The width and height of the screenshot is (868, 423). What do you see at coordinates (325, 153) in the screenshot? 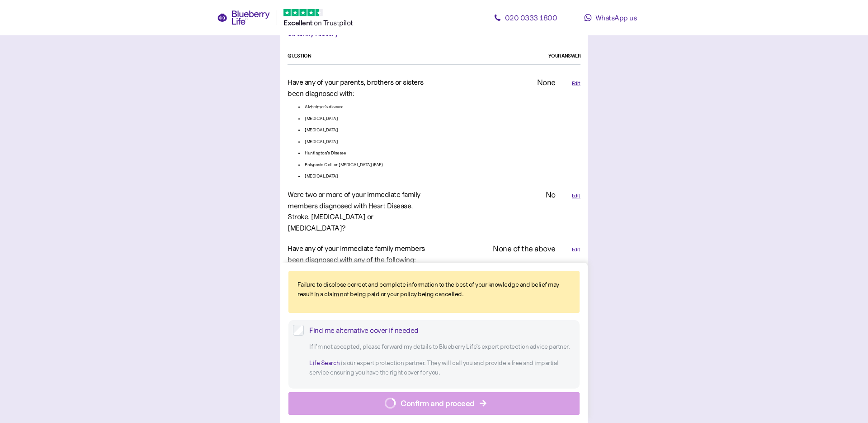
I see `span: Huntington’s Disease` at bounding box center [325, 153].